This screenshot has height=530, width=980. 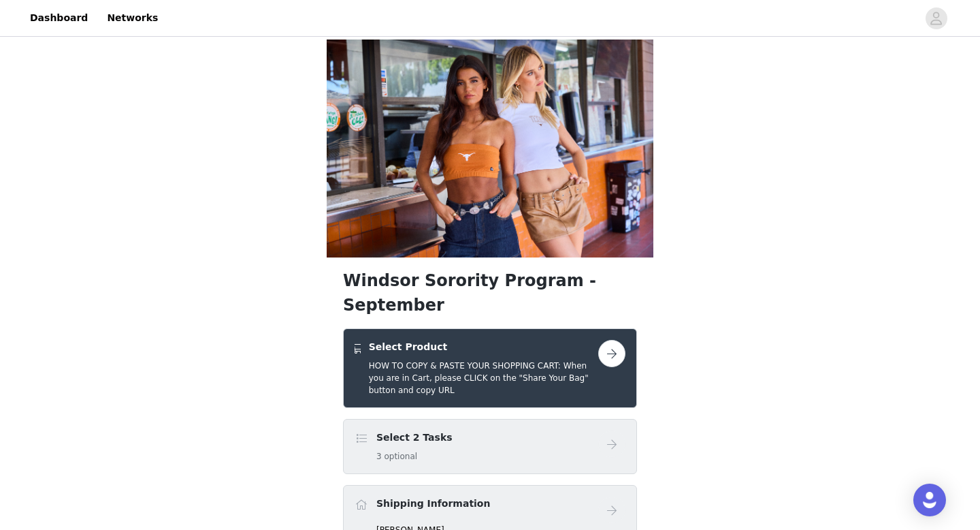 I want to click on div: Select Product, so click(x=490, y=368).